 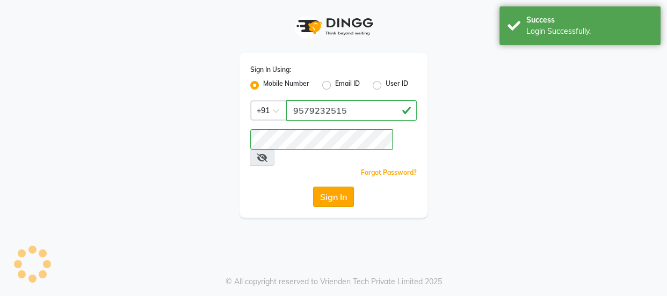 I want to click on label: Sign In Using:, so click(x=271, y=70).